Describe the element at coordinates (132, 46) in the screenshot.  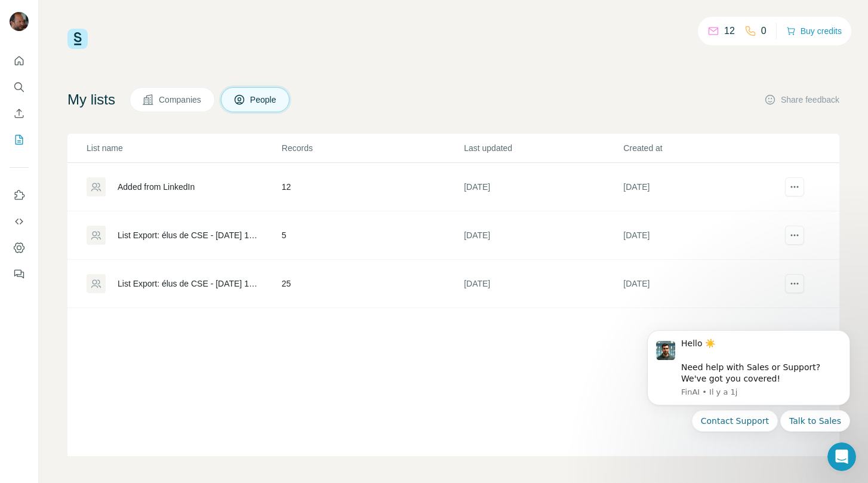
I see `div: Message content` at that location.